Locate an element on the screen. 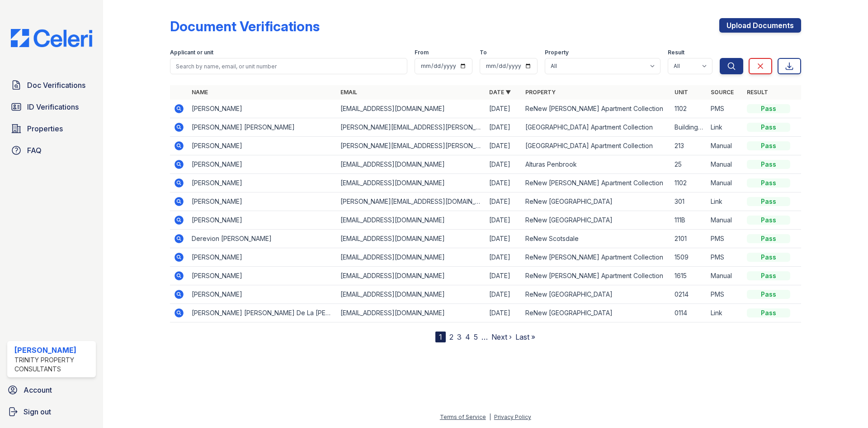 The width and height of the screenshot is (868, 428). div: Document Verifications is located at coordinates (244, 26).